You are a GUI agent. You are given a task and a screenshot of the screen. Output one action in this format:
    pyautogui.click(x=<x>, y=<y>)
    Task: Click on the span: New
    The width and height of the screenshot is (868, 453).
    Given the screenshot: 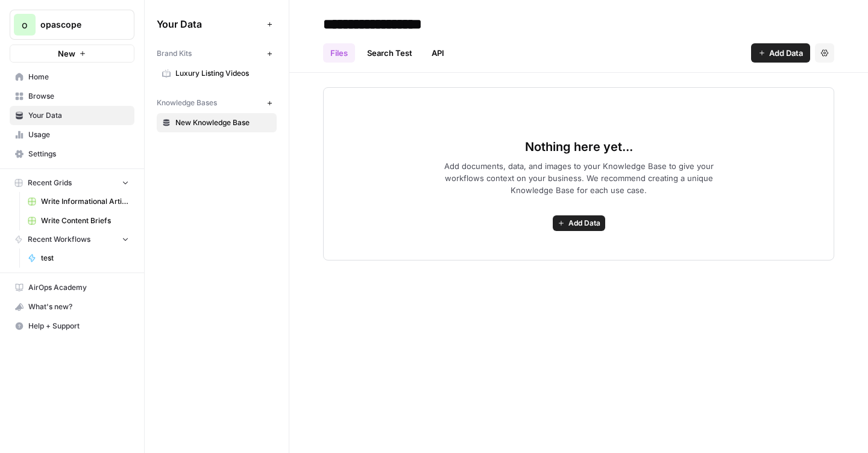 What is the action you would take?
    pyautogui.click(x=66, y=53)
    